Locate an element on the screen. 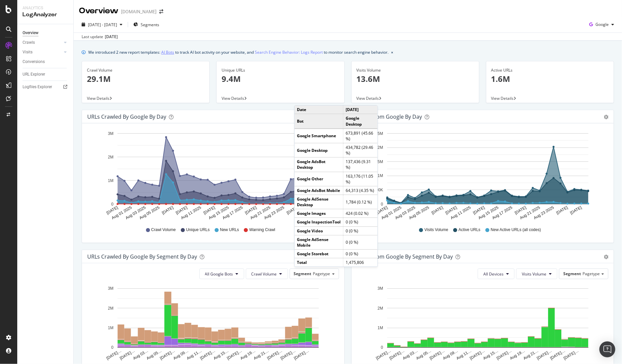  span: Pagetype is located at coordinates (322, 273).